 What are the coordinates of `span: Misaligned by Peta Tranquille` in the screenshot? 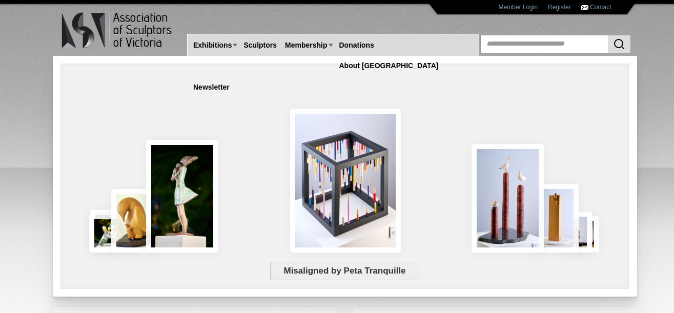 It's located at (344, 271).